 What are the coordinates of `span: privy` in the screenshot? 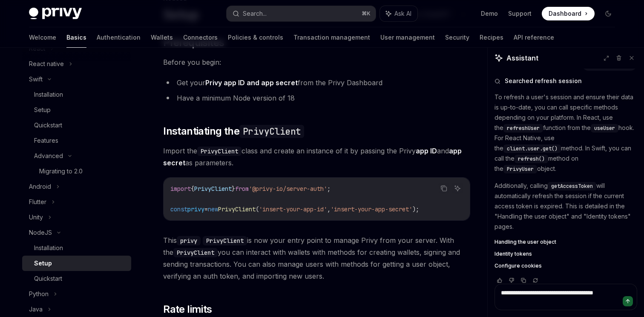 It's located at (196, 209).